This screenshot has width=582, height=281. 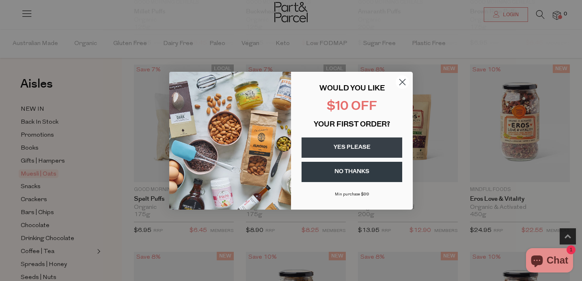 I want to click on span: Min purchase $99, so click(x=352, y=194).